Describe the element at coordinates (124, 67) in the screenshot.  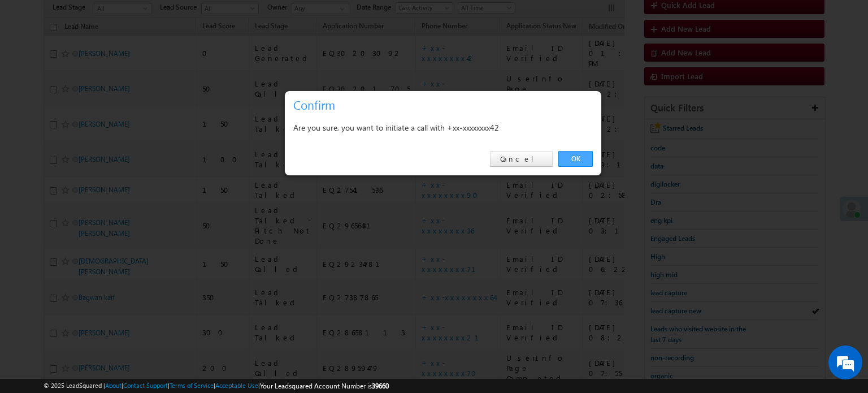
I see `div: Chat with us now` at that location.